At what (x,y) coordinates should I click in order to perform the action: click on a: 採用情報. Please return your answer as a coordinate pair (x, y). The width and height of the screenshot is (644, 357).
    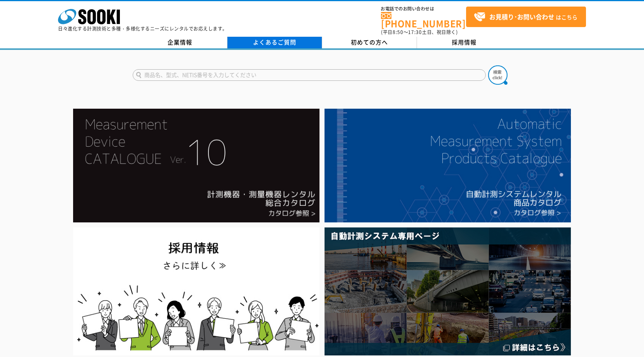
    Looking at the image, I should click on (464, 43).